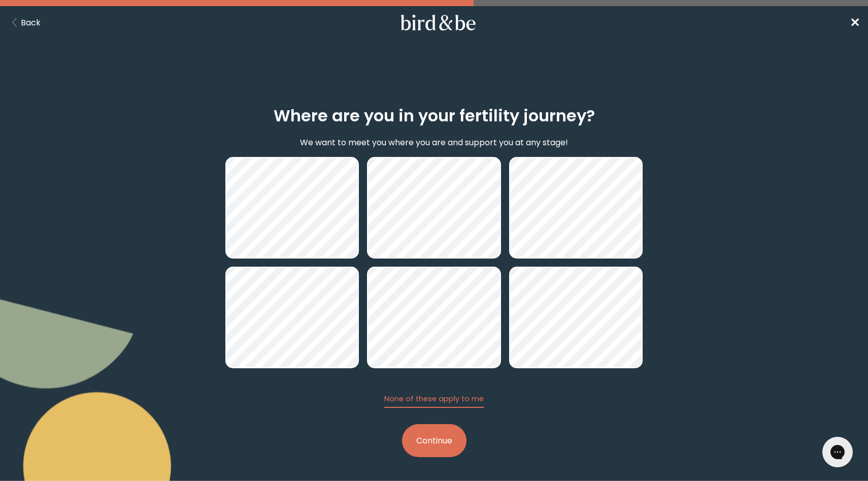 The width and height of the screenshot is (868, 481). What do you see at coordinates (434, 440) in the screenshot?
I see `button: Continue` at bounding box center [434, 440].